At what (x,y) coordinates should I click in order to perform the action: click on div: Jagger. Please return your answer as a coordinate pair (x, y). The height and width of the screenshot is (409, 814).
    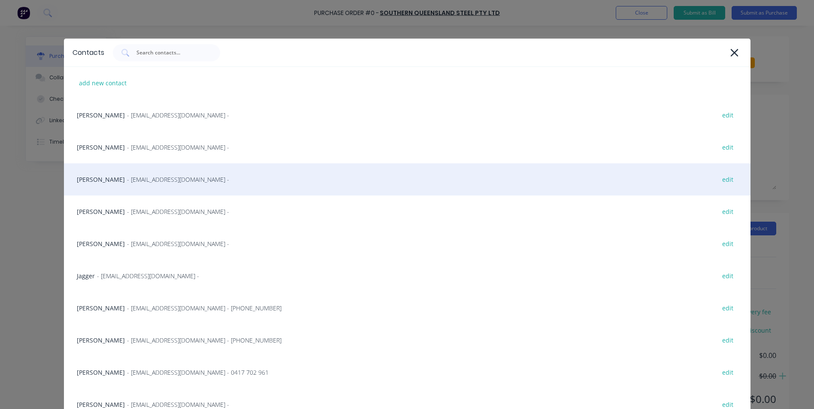
    Looking at the image, I should click on (407, 276).